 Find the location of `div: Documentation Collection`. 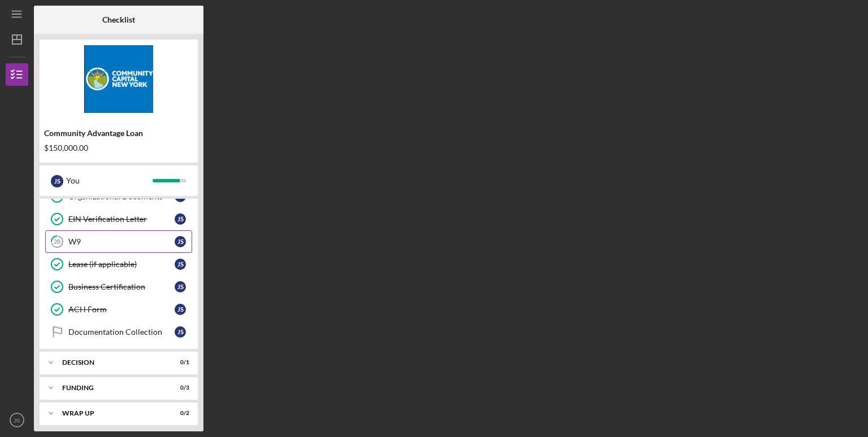

div: Documentation Collection is located at coordinates (122, 332).